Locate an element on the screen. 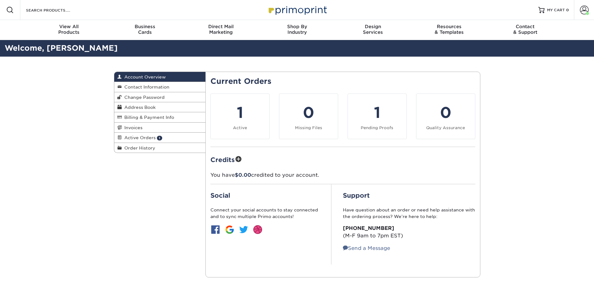 This screenshot has width=594, height=289. span: Active Orders is located at coordinates (139, 138).